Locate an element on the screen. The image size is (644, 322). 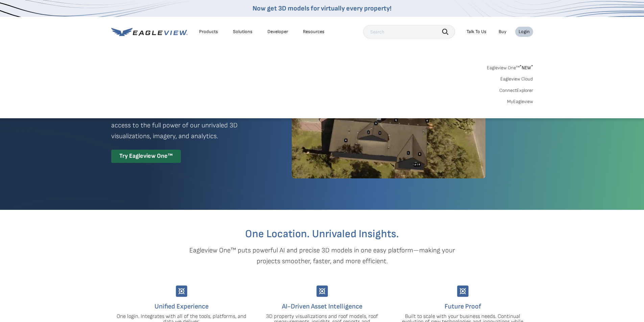
span: NEW is located at coordinates (526, 68).